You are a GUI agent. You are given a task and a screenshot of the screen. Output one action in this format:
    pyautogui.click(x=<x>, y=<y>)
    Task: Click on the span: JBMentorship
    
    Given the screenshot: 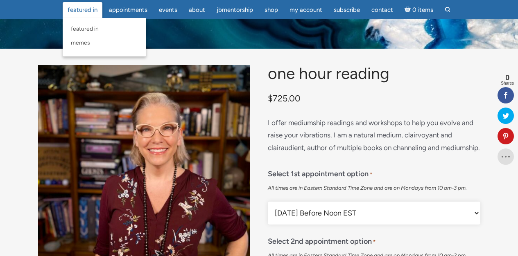 What is the action you would take?
    pyautogui.click(x=235, y=10)
    